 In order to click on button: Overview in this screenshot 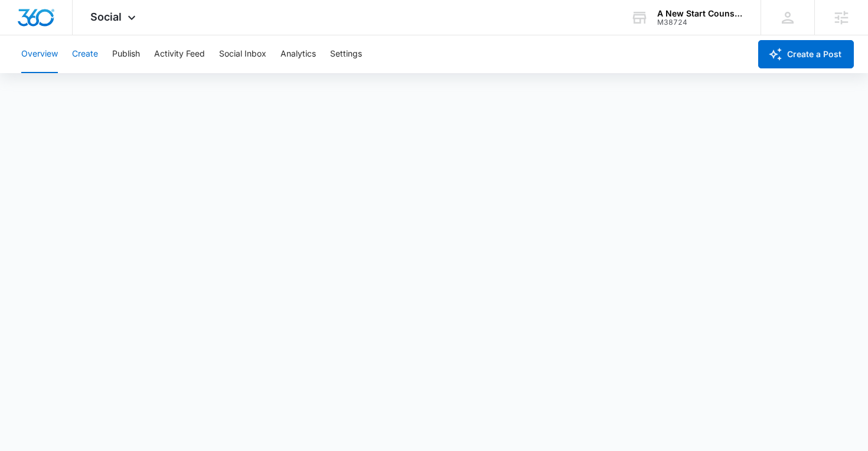, I will do `click(39, 54)`.